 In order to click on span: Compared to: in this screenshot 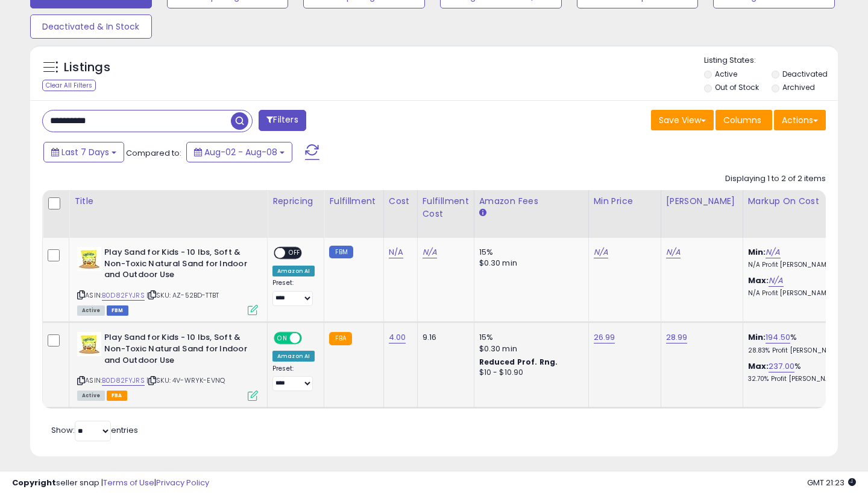, I will do `click(154, 153)`.